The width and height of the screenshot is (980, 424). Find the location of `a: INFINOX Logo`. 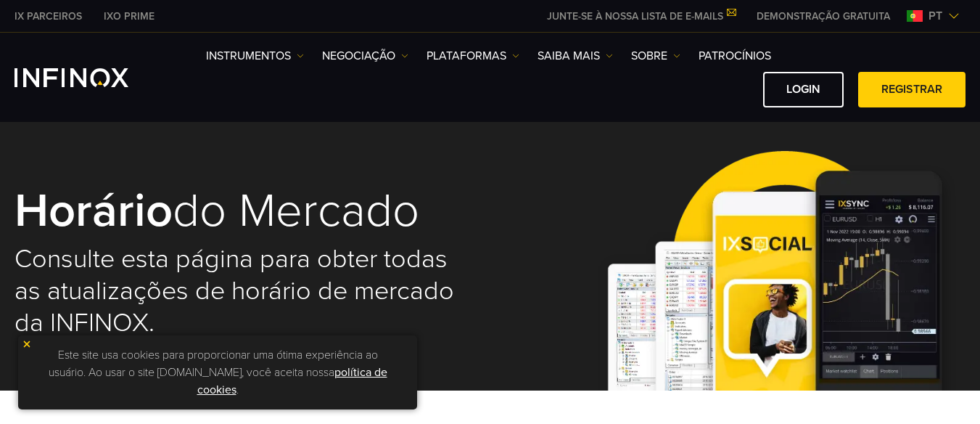

a: INFINOX Logo is located at coordinates (88, 77).